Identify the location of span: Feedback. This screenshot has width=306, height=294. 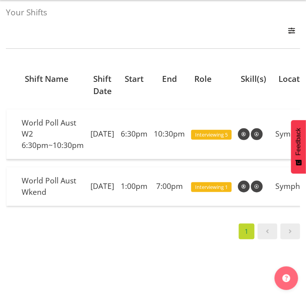
(299, 142).